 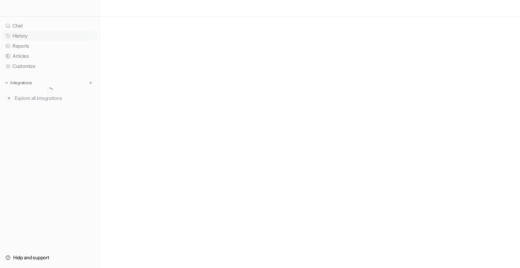 I want to click on img: expand menu, so click(x=7, y=83).